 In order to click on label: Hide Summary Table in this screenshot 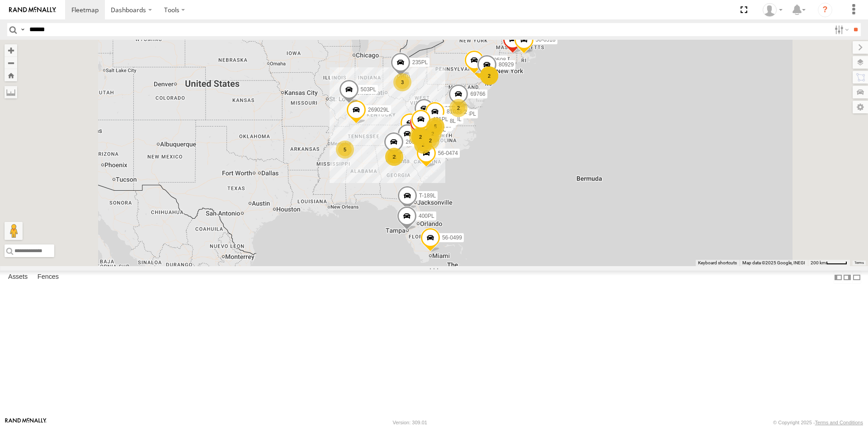, I will do `click(856, 277)`.